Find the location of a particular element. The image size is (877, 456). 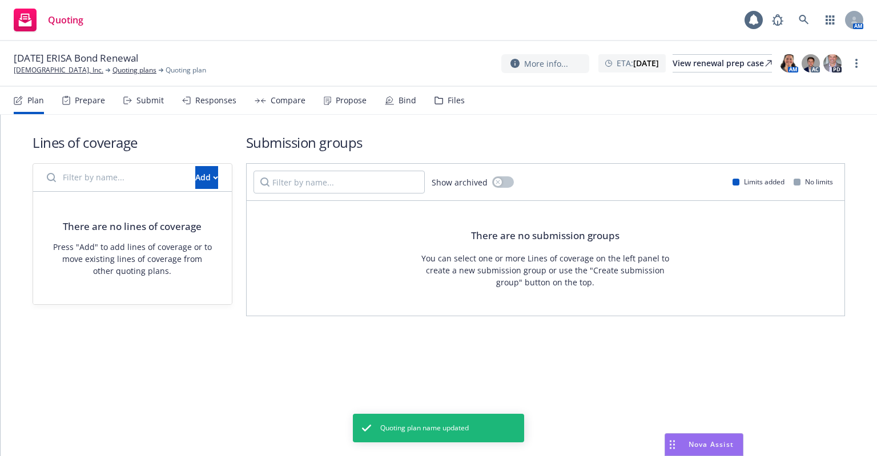

span: There are no lines of coverage is located at coordinates (132, 227).